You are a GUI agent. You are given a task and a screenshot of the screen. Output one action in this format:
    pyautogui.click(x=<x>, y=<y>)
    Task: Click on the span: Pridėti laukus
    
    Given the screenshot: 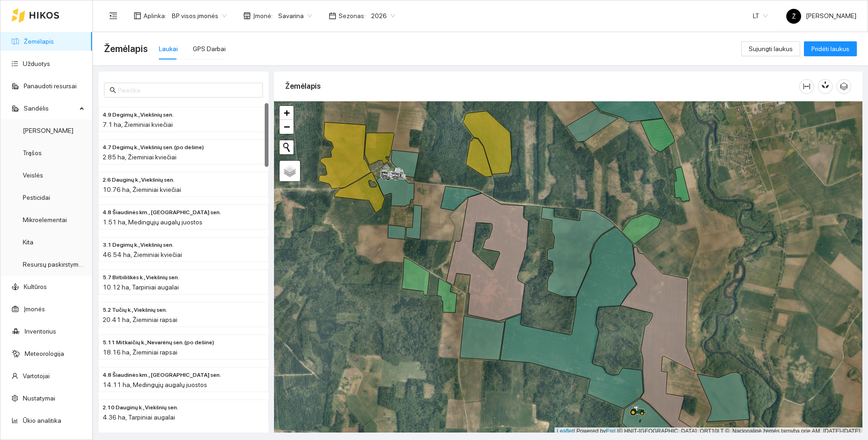 What is the action you would take?
    pyautogui.click(x=830, y=49)
    